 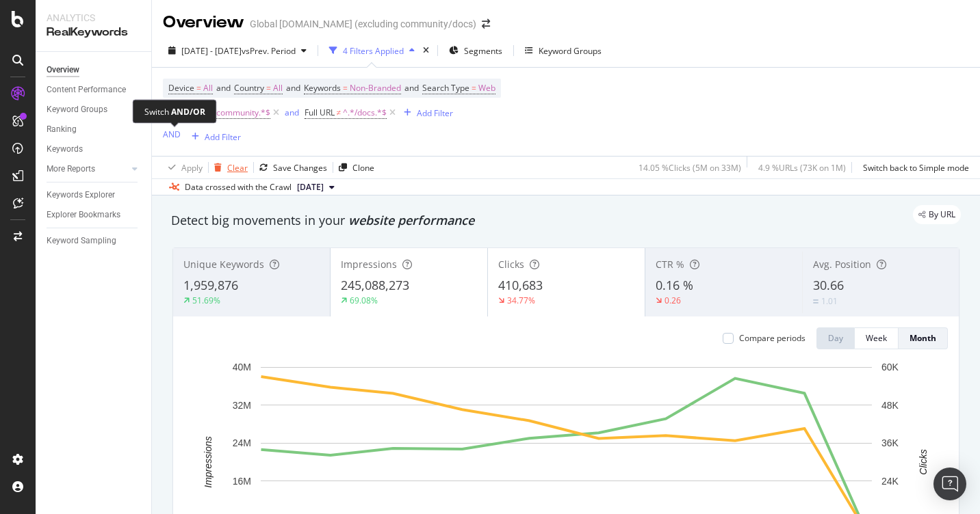 What do you see at coordinates (375, 88) in the screenshot?
I see `span: Non-Branded` at bounding box center [375, 88].